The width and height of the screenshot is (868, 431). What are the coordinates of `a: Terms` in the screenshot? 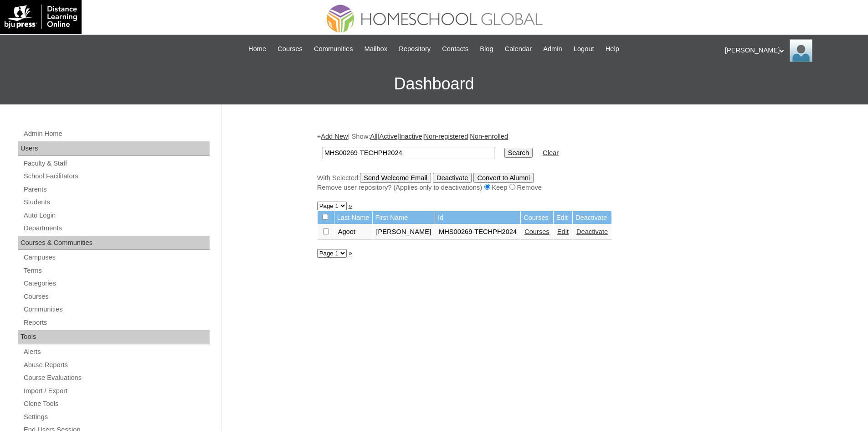 It's located at (116, 270).